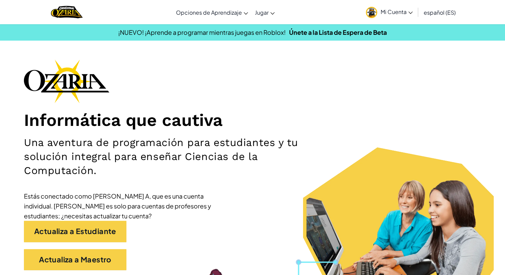 The image size is (505, 275). I want to click on span: Mi Cuenta, so click(397, 12).